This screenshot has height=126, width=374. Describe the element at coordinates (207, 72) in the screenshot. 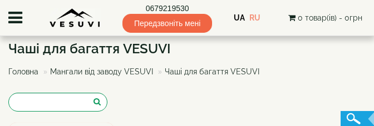

I see `li: Чаші для багаття VESUVI` at that location.